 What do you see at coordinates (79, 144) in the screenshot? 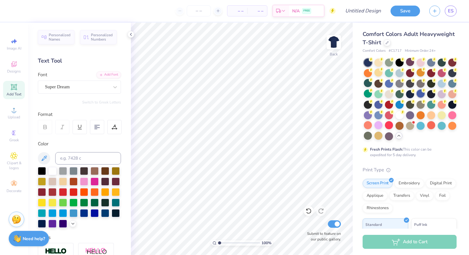
I see `div: Color` at bounding box center [79, 144].